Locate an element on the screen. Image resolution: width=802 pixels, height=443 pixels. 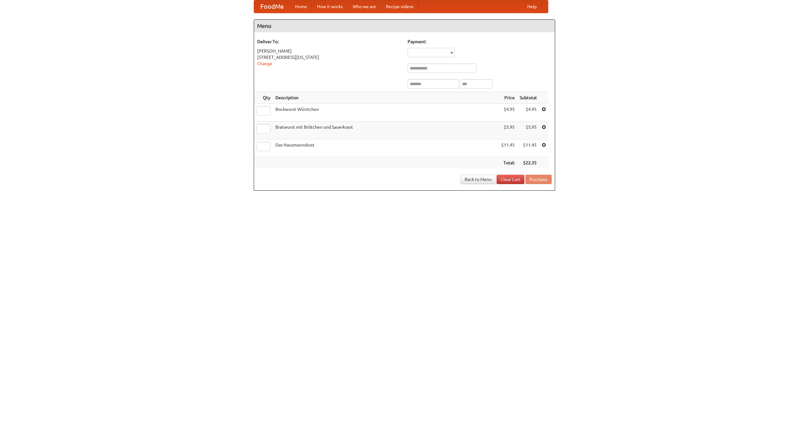
th: $22.35 is located at coordinates (528, 163).